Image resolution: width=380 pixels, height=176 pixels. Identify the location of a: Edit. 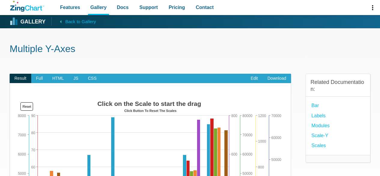
(254, 78).